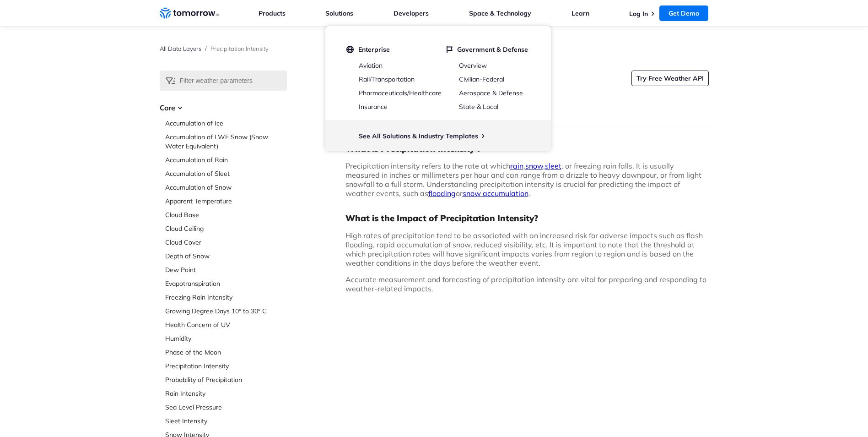  What do you see at coordinates (240, 48) in the screenshot?
I see `span: Precipitation Intensity` at bounding box center [240, 48].